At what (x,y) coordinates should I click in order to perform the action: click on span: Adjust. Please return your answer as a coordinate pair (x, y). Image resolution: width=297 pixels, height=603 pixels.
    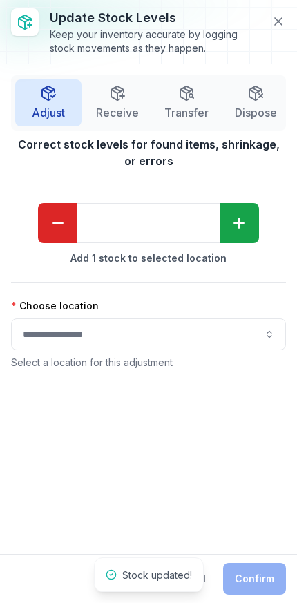
    Looking at the image, I should click on (48, 113).